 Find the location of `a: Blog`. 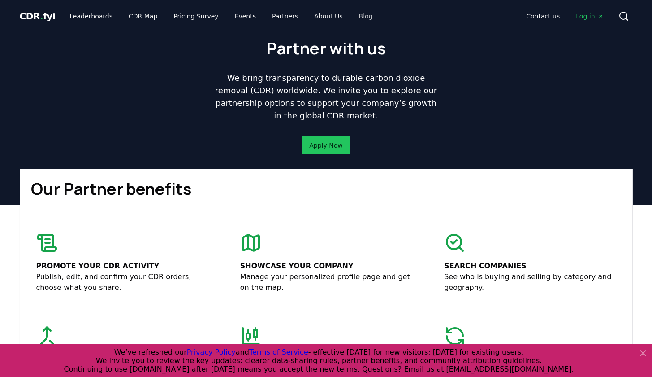

a: Blog is located at coordinates (366, 16).